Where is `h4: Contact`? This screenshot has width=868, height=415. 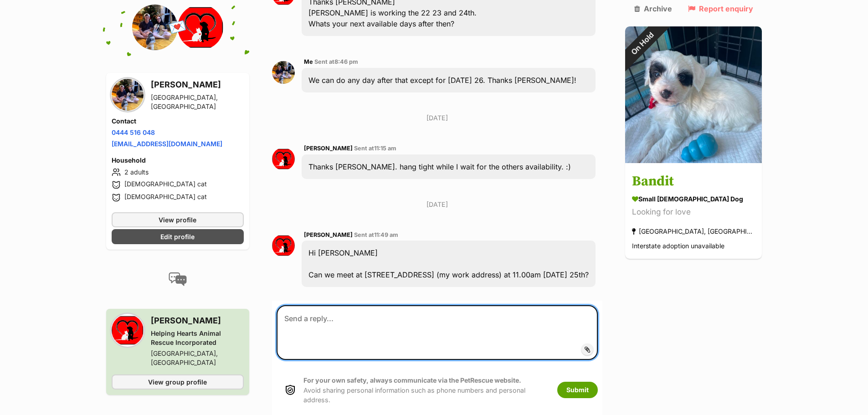 h4: Contact is located at coordinates (178, 121).